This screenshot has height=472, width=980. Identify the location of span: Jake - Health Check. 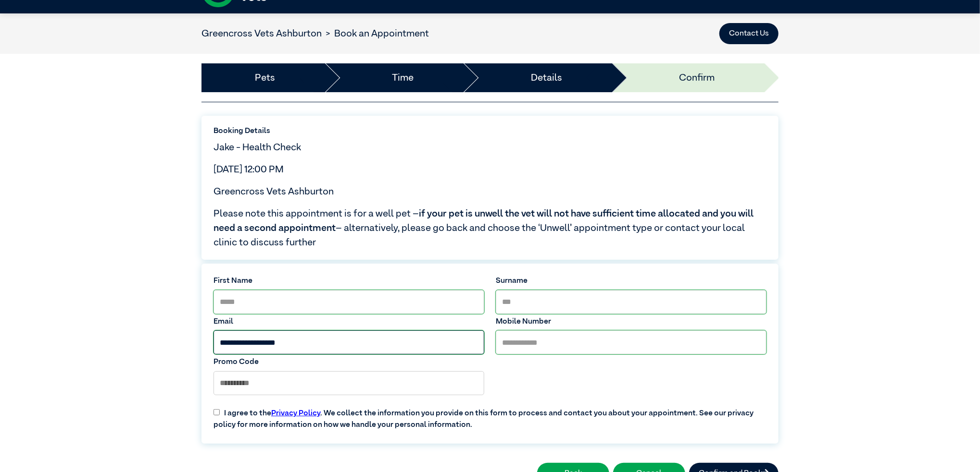
(257, 148).